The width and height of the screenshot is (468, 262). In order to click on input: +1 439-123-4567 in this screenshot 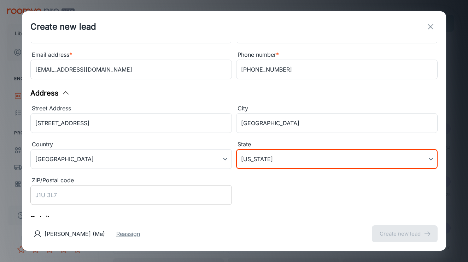, I will do `click(337, 70)`.